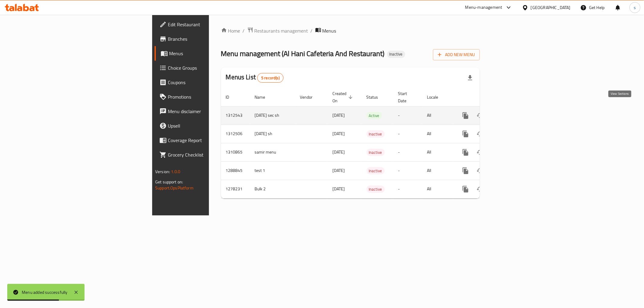  Describe the element at coordinates (207, 39) in the screenshot. I see `a: Branches` at that location.